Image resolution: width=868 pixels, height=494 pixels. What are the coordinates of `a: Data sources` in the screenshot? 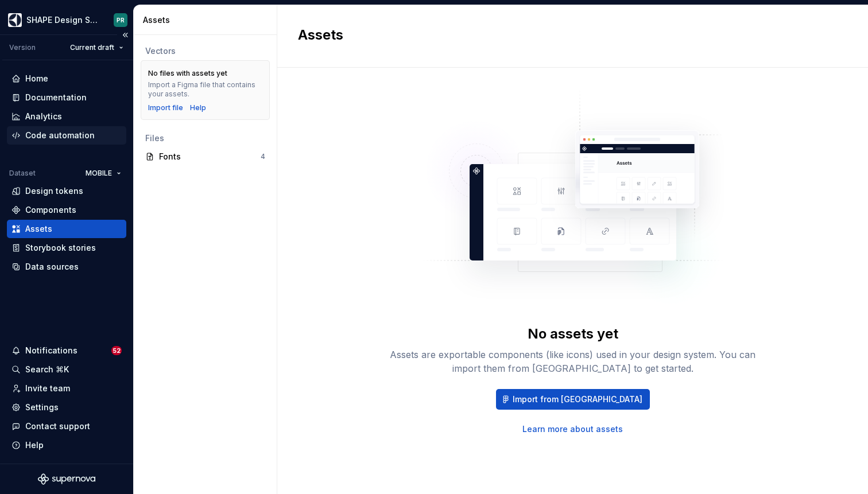 It's located at (67, 267).